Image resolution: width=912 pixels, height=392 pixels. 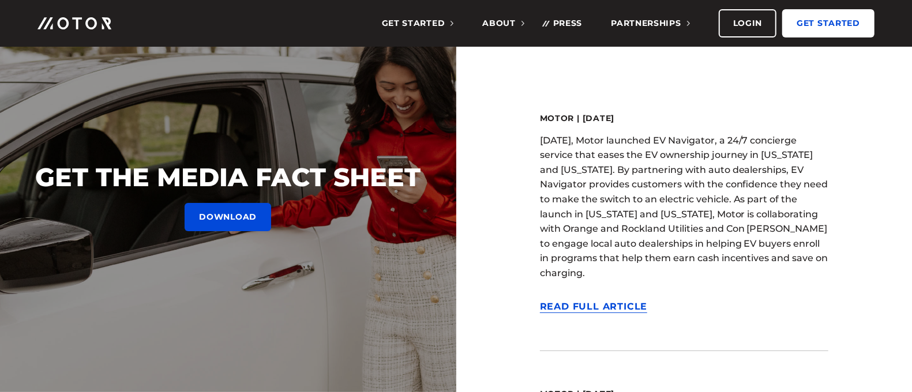 I want to click on a: DOWNLOAD, so click(x=228, y=217).